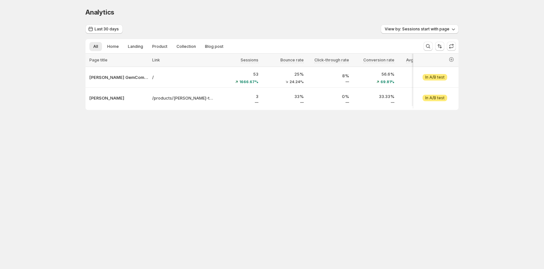 The width and height of the screenshot is (544, 269). Describe the element at coordinates (297, 82) in the screenshot. I see `span: 24.24%` at that location.